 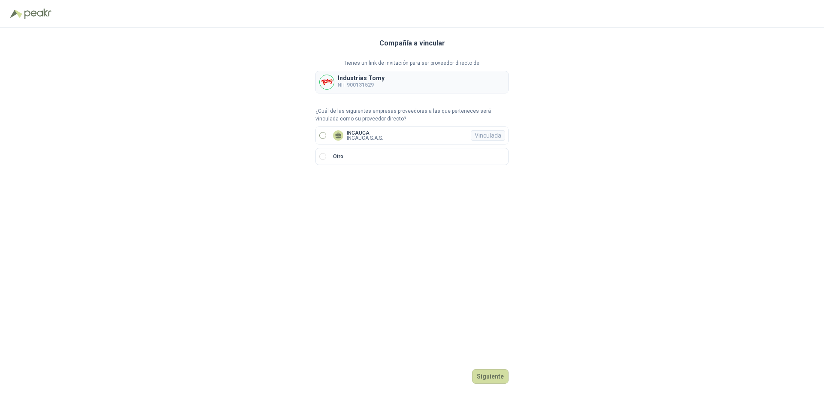 What do you see at coordinates (38, 14) in the screenshot?
I see `img: Peakr` at bounding box center [38, 14].